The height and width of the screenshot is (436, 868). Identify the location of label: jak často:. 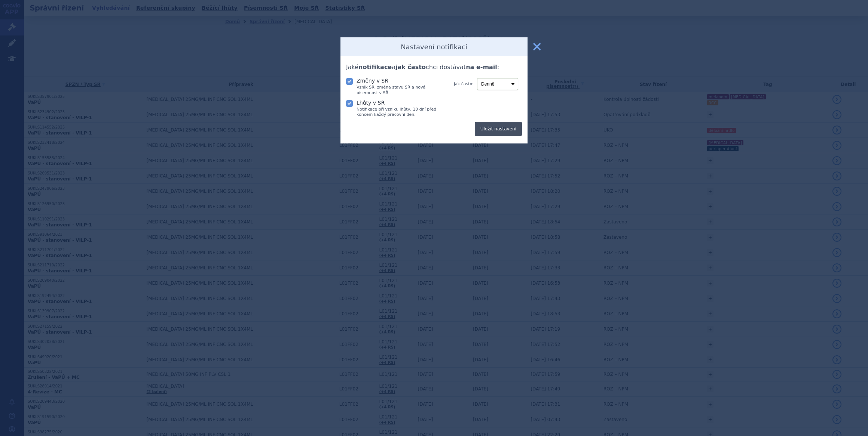
(464, 84).